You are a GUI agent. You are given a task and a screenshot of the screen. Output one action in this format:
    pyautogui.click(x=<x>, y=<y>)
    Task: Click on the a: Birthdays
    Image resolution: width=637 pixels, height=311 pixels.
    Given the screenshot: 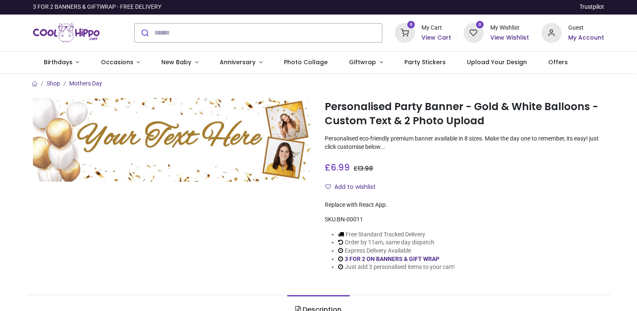 What is the action you would take?
    pyautogui.click(x=61, y=62)
    